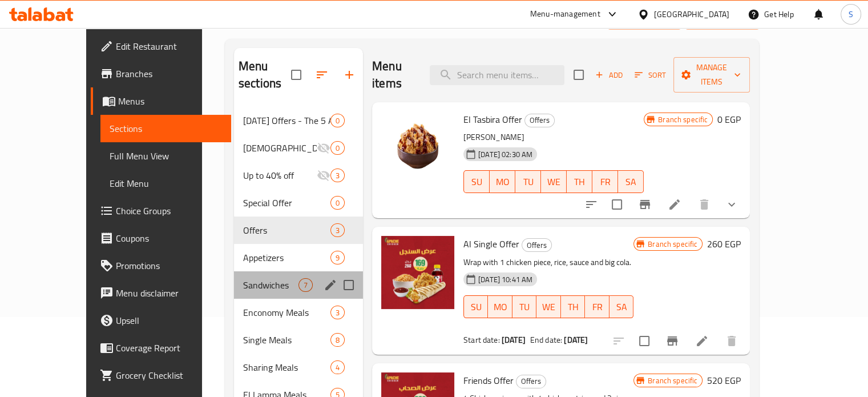 The height and width of the screenshot is (397, 868). What do you see at coordinates (417, 272) in the screenshot?
I see `img: Al Single Offer` at bounding box center [417, 272].